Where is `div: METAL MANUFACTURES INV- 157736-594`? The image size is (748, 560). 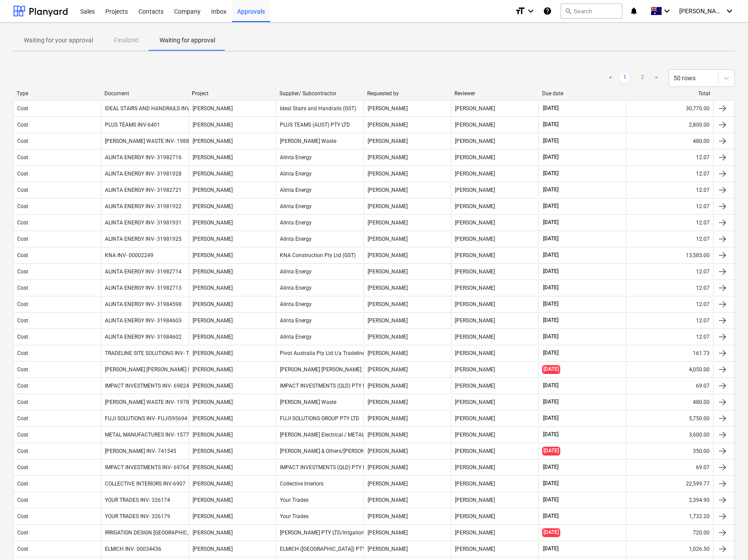 div: METAL MANUFACTURES INV- 157736-594 is located at coordinates (155, 434).